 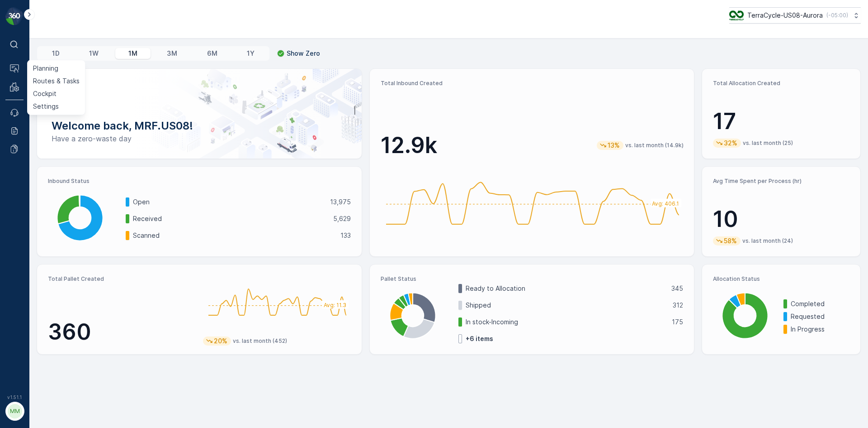 I want to click on p: In stock-Incoming, so click(x=566, y=322).